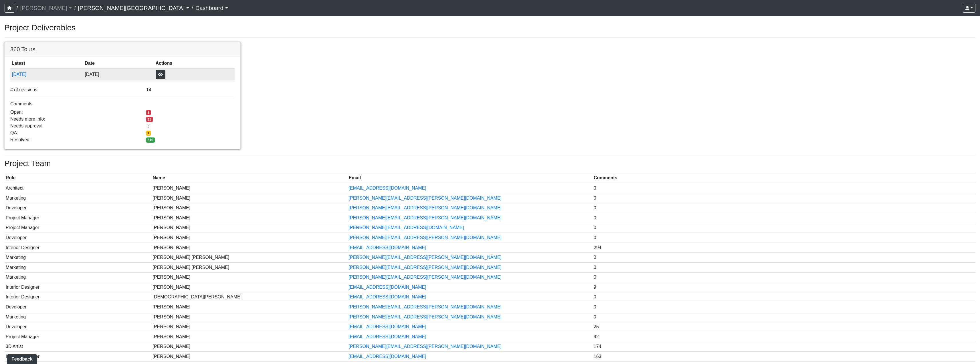 The height and width of the screenshot is (364, 980). What do you see at coordinates (470, 178) in the screenshot?
I see `th: Email` at bounding box center [470, 178].